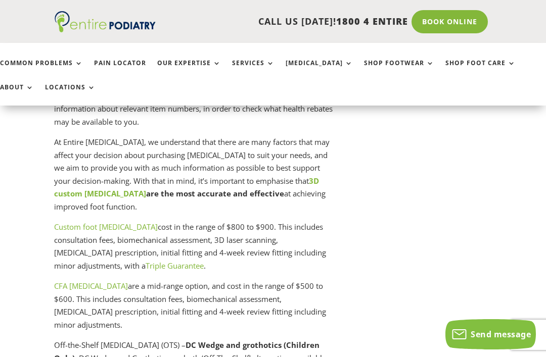 Image resolution: width=546 pixels, height=357 pixels. I want to click on a: Pain Locator, so click(120, 70).